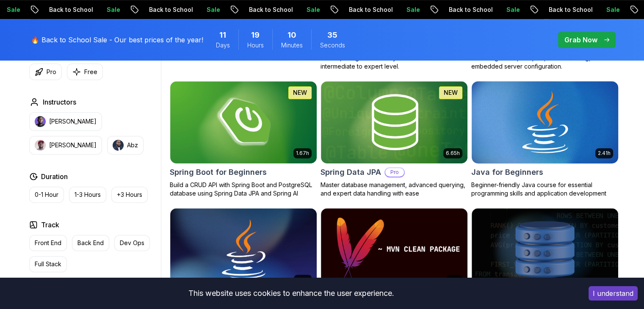 This screenshot has height=309, width=644. What do you see at coordinates (395, 140) in the screenshot?
I see `a: Spring Data JPA card6.65hNEWSpring Data JPAProMaster database management, advanced querying, and ...` at bounding box center [395, 140].